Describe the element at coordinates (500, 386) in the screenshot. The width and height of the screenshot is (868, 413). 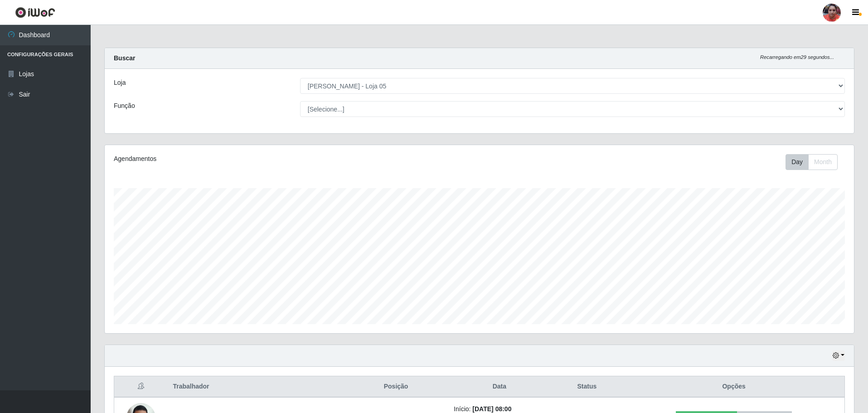
I see `th: Data` at that location.